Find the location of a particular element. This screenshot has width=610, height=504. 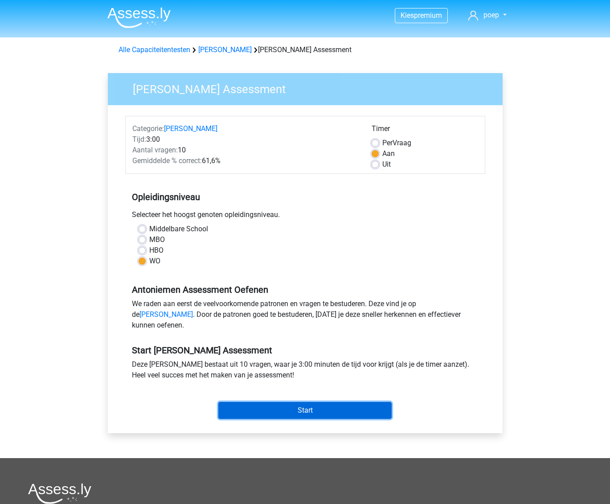

span: Kies is located at coordinates (407, 15).